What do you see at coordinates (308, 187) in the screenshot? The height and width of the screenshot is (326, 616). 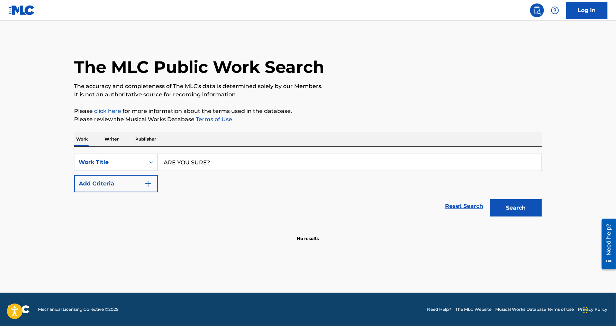 I see `form: Search Form` at bounding box center [308, 187].